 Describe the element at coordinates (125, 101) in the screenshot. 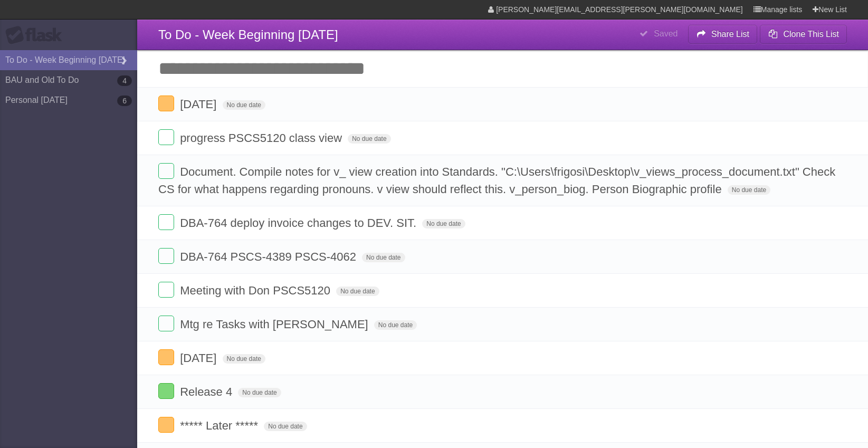

I see `b: 6` at that location.